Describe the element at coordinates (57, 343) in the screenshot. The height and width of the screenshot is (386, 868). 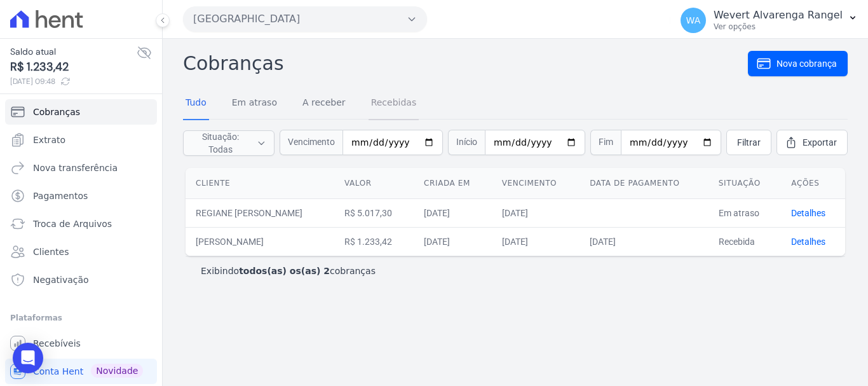
I see `span: Recebíveis` at that location.